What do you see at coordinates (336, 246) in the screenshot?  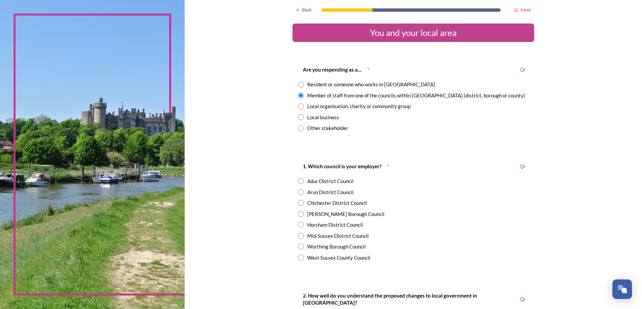 I see `div: Worthing Borough Council` at bounding box center [336, 246].